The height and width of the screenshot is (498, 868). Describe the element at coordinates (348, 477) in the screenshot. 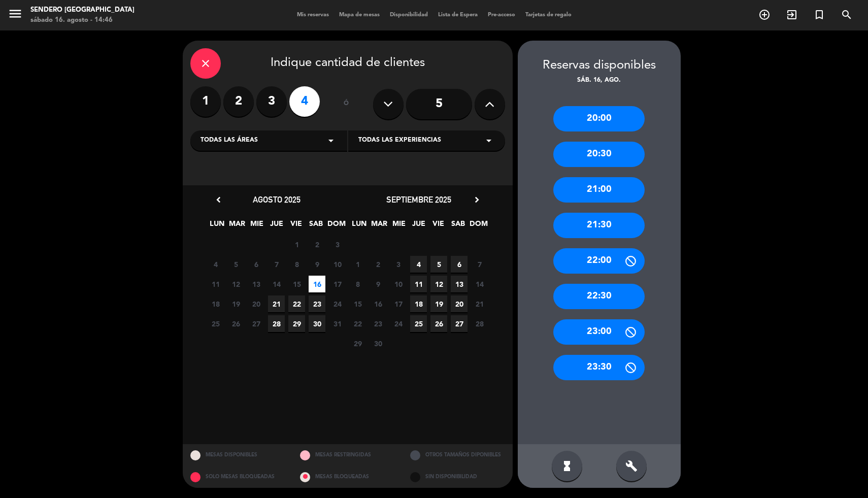

I see `div: MESAS BLOQUEADAS` at that location.